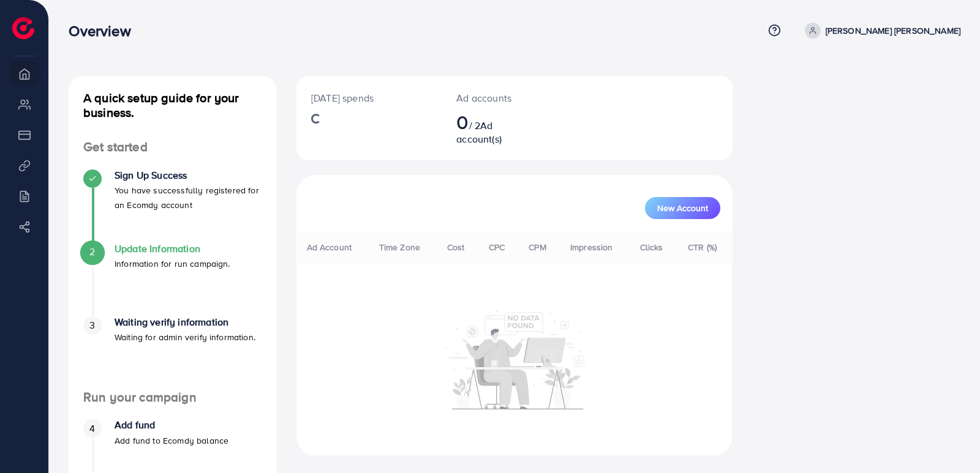 Image resolution: width=980 pixels, height=473 pixels. I want to click on p: Waiting for admin verify information., so click(185, 337).